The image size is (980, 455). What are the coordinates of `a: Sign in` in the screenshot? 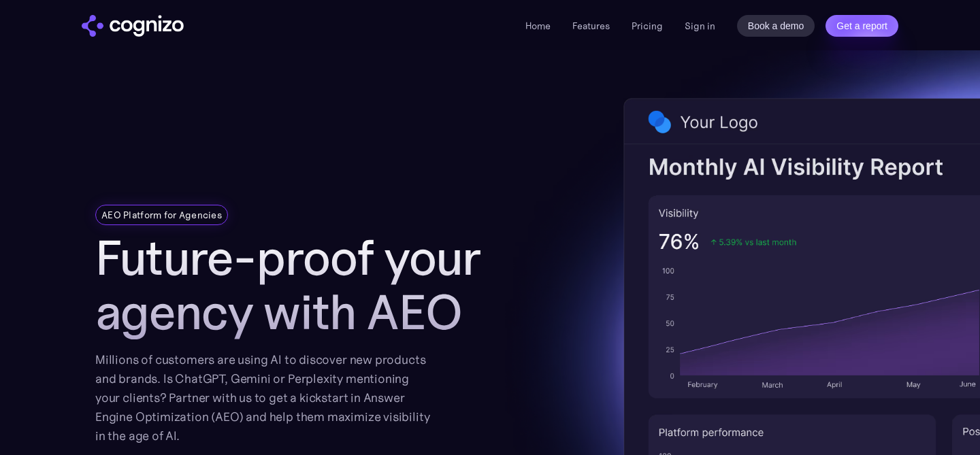 It's located at (700, 26).